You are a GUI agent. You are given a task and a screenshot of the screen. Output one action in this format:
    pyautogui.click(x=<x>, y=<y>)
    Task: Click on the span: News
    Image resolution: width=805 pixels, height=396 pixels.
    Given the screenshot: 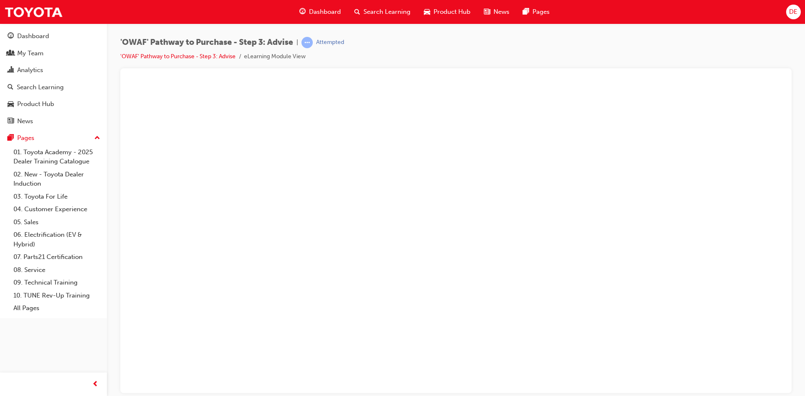 What is the action you would take?
    pyautogui.click(x=501, y=12)
    